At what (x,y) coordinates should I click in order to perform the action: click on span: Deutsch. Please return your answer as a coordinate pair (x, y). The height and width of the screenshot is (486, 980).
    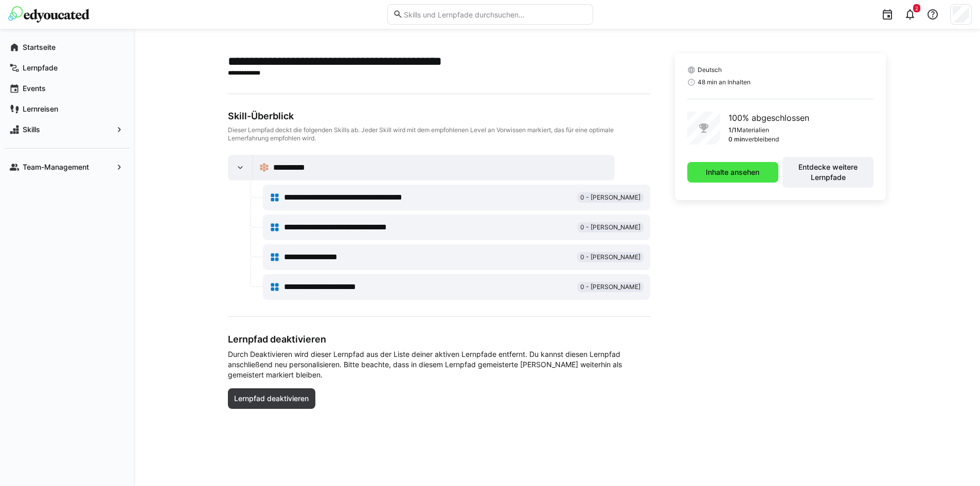
    Looking at the image, I should click on (710, 70).